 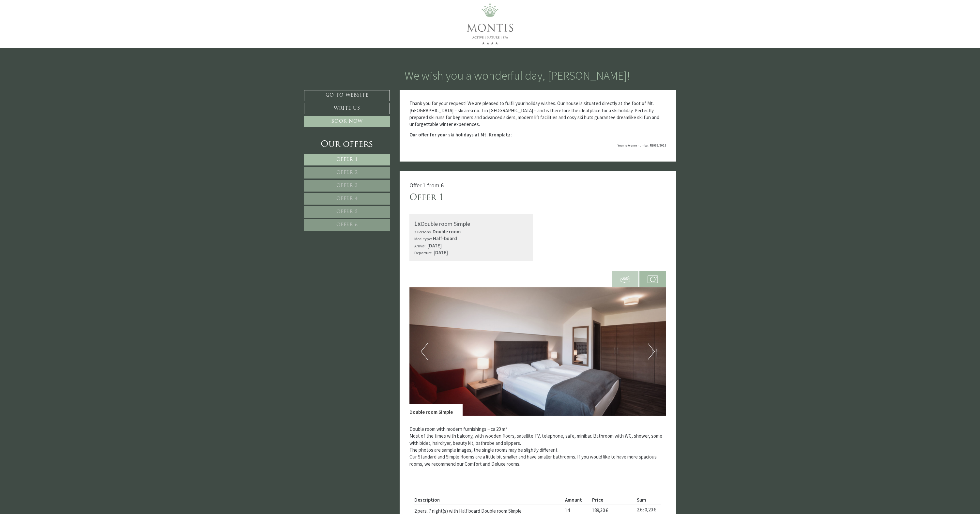 I want to click on b: Double room, so click(x=447, y=231).